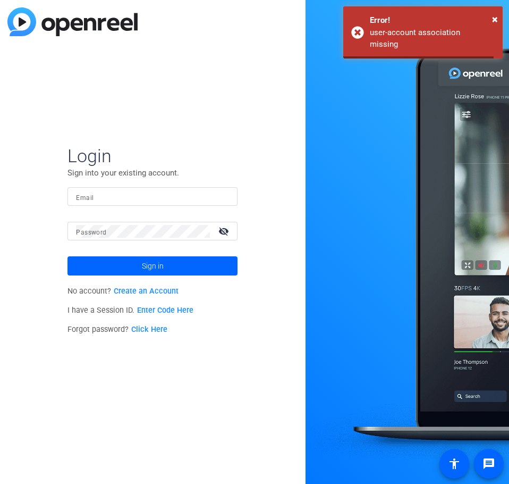 This screenshot has height=484, width=509. Describe the element at coordinates (225, 231) in the screenshot. I see `mat-icon: visibility_off` at that location.